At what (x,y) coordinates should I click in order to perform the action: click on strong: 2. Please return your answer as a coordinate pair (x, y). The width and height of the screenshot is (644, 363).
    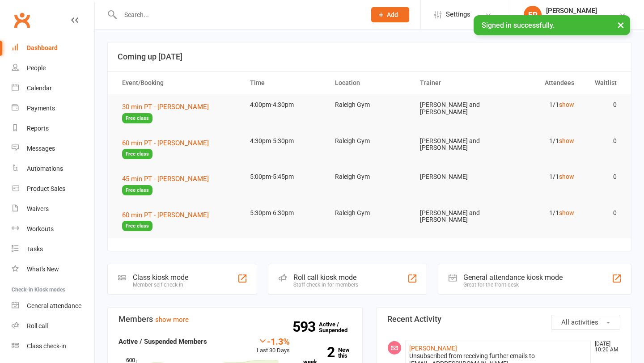
    Looking at the image, I should click on (319, 353).